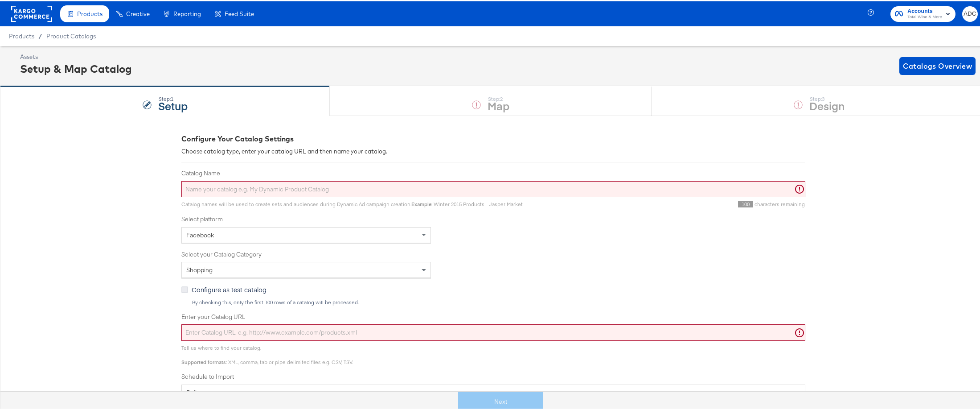 This screenshot has width=980, height=410. What do you see at coordinates (71, 35) in the screenshot?
I see `a: Product Catalogs` at bounding box center [71, 35].